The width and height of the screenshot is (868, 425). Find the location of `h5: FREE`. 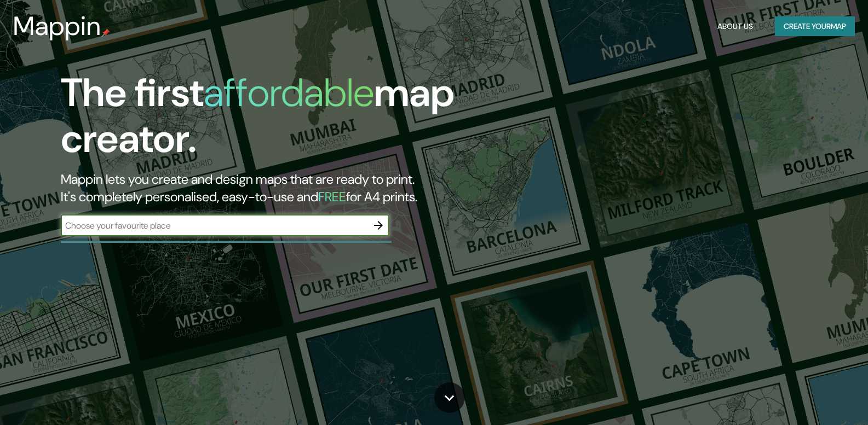

h5: FREE is located at coordinates (332, 197).